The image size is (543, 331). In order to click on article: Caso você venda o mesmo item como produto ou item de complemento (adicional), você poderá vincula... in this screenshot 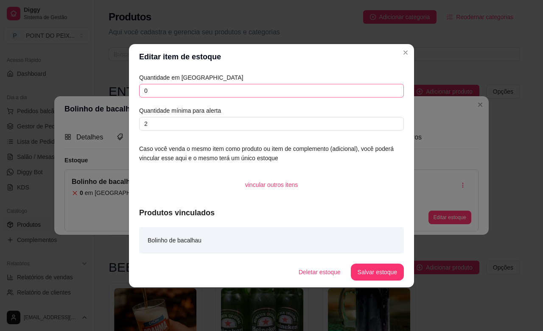, I will do `click(271, 154)`.